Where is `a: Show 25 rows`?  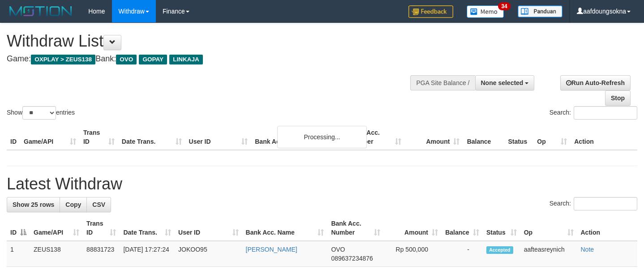 a: Show 25 rows is located at coordinates (33, 205).